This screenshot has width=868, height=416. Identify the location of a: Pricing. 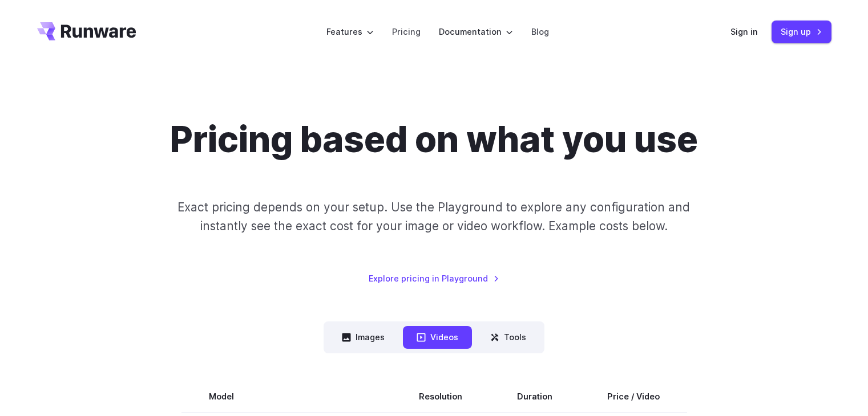
(406, 31).